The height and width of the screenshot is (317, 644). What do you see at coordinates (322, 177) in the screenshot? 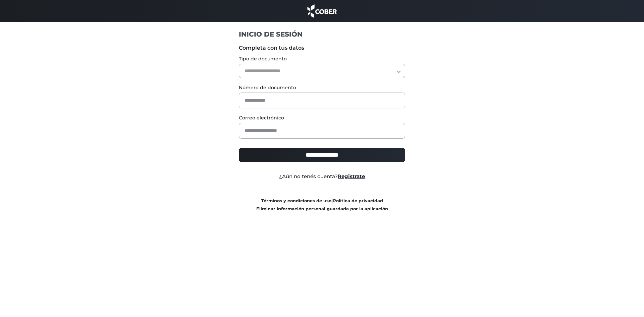
I see `div: ¿Aún no tenés cuenta?` at bounding box center [322, 177].